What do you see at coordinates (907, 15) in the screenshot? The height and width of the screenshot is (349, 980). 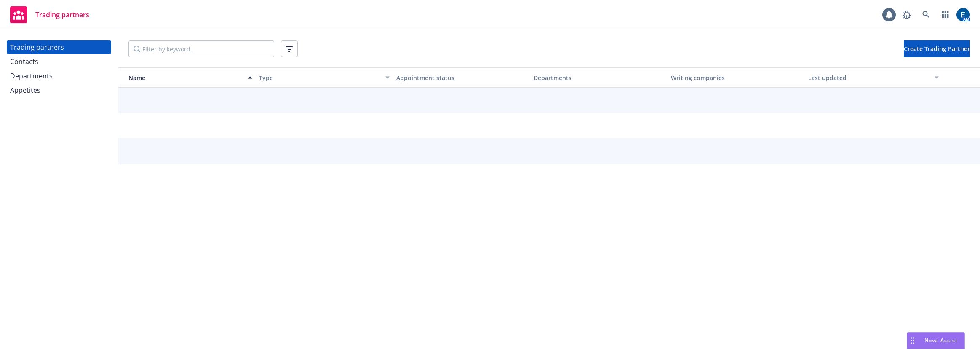 I see `a: Report a Bug` at bounding box center [907, 15].